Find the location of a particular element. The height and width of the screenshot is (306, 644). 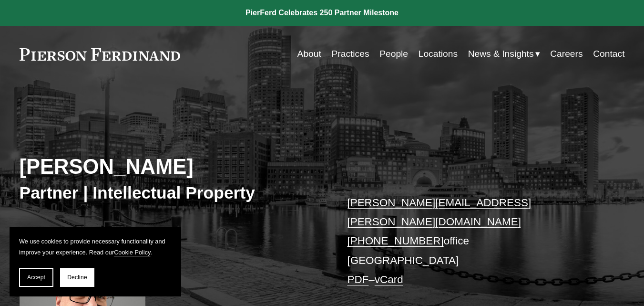

a: vCard is located at coordinates (389, 279).